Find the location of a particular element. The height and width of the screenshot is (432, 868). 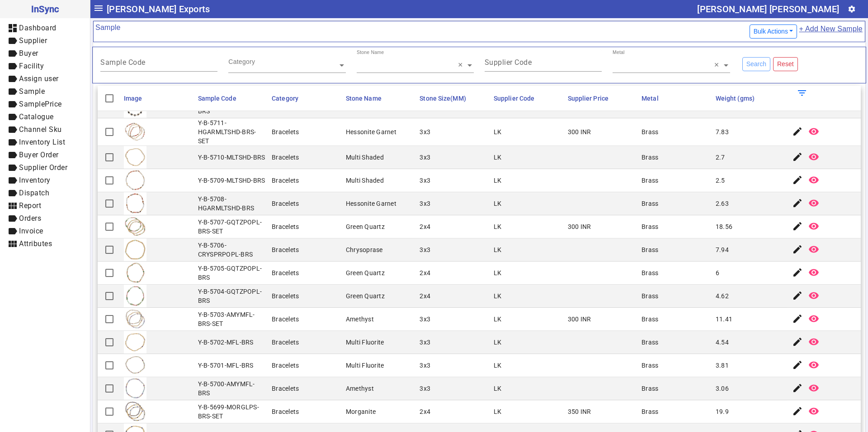

img: 4971b55c-963b-4629-b4ef-8a3e37ba3f10 is located at coordinates (136, 411).